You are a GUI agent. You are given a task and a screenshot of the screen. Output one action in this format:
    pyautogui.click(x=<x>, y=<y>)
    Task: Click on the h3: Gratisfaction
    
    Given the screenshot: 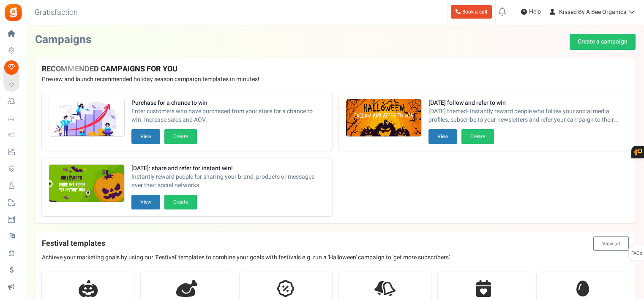 What is the action you would take?
    pyautogui.click(x=56, y=12)
    